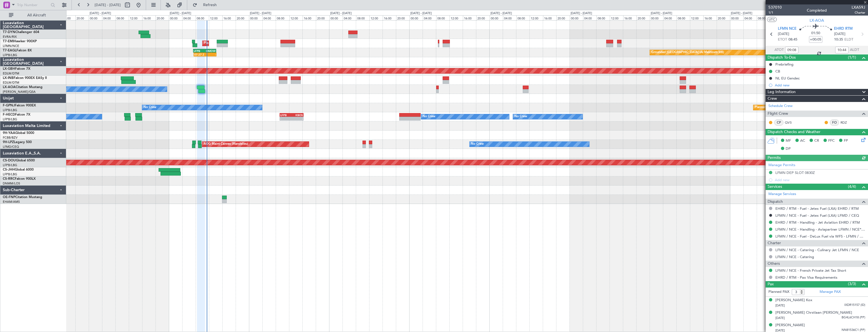 Image resolution: width=868 pixels, height=332 pixels. I want to click on span: LX-INB, so click(8, 78).